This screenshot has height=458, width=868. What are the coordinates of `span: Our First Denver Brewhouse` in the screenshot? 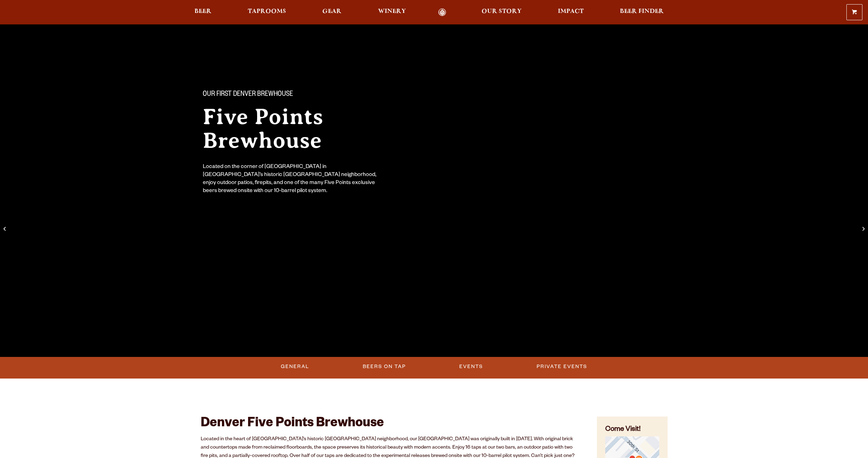 It's located at (248, 95).